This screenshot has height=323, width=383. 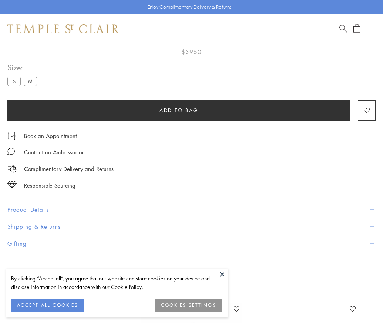 What do you see at coordinates (14, 81) in the screenshot?
I see `label: S` at bounding box center [14, 81].